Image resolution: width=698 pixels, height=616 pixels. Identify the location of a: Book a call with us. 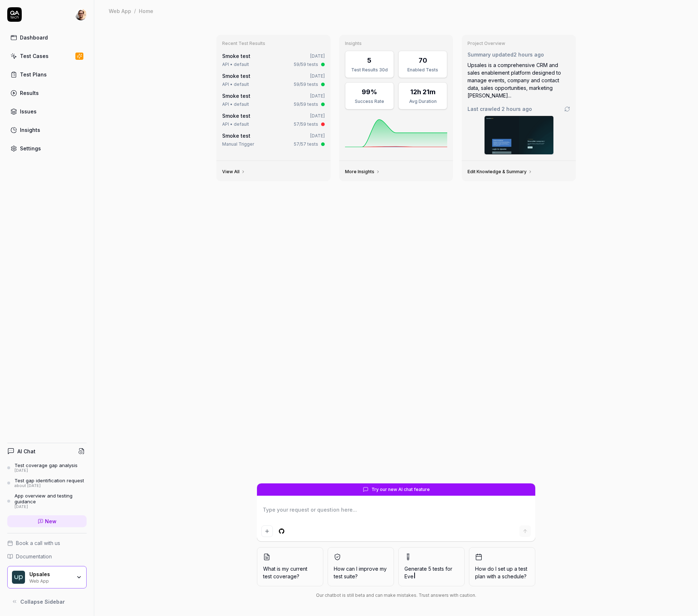
(47, 543).